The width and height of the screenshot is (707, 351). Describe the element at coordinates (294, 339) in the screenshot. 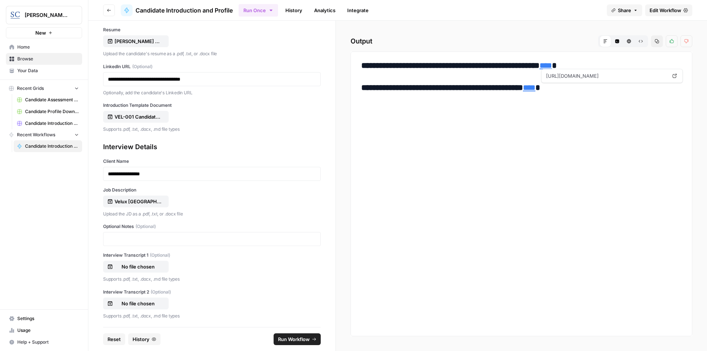

I see `span: Run Workflow` at that location.